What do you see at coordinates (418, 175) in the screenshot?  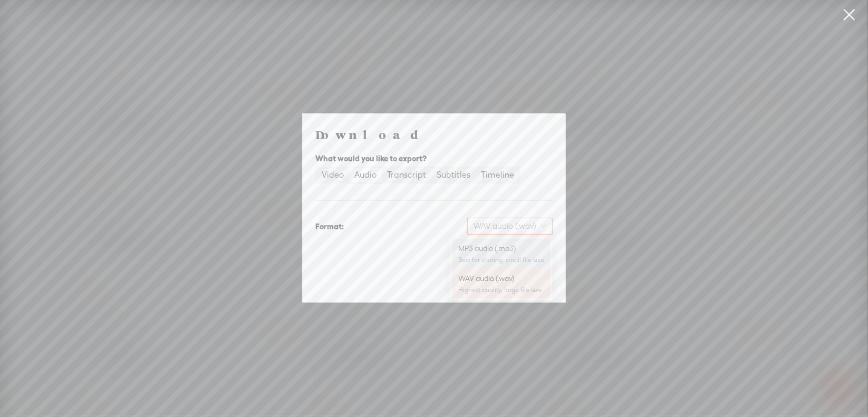 I see `div: segmented control` at bounding box center [418, 175].